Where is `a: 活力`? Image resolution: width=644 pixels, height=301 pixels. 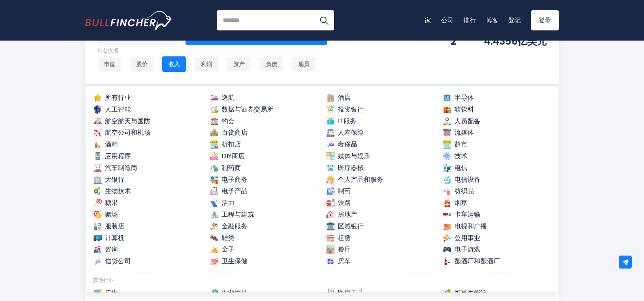 a: 活力 is located at coordinates (264, 203).